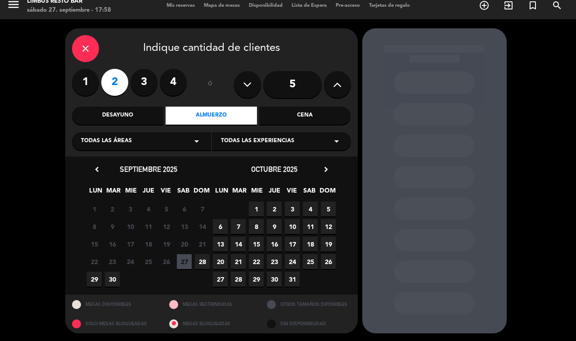 This screenshot has height=341, width=576. Describe the element at coordinates (305, 116) in the screenshot. I see `div: Cena` at that location.